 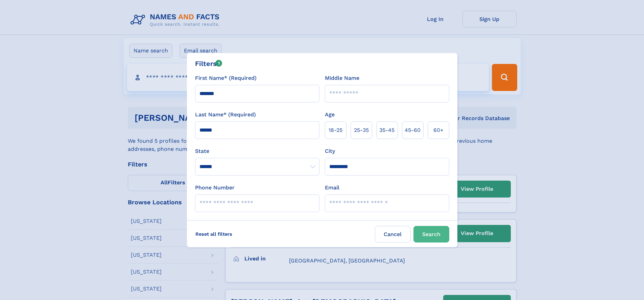 What do you see at coordinates (225, 115) in the screenshot?
I see `label: Last Name* (Required)` at bounding box center [225, 115].